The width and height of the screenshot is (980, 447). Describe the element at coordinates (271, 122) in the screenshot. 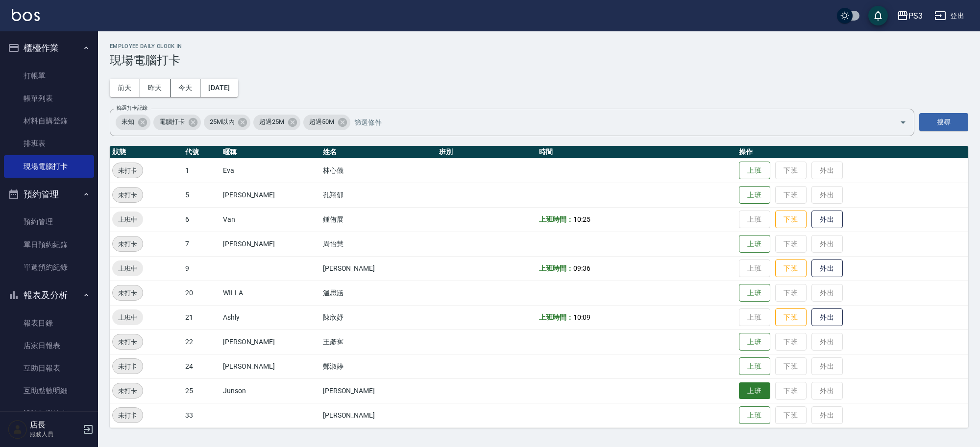

I see `span: 超過25M` at that location.